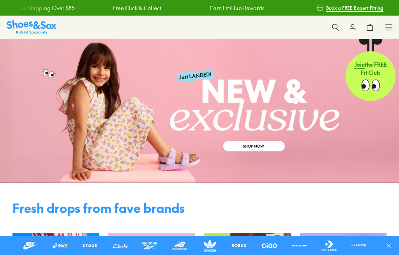 The width and height of the screenshot is (399, 255). Describe the element at coordinates (370, 70) in the screenshot. I see `a: Jointhe FREE Fit Club` at that location.